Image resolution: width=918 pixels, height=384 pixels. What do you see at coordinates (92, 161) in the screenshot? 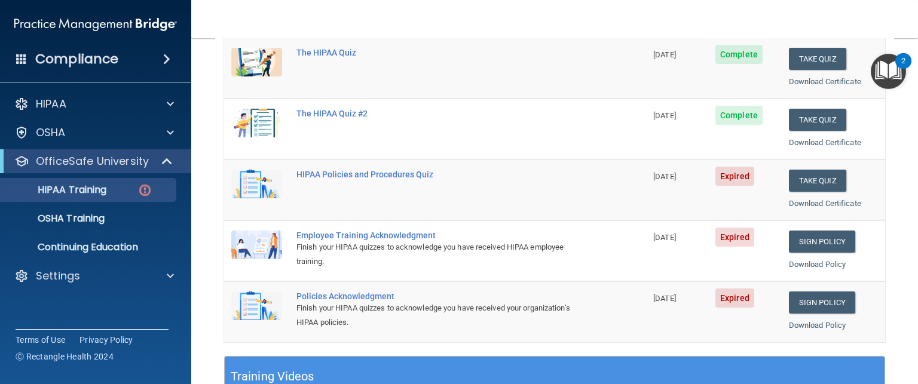
I see `p: OfficeSafe University` at bounding box center [92, 161].